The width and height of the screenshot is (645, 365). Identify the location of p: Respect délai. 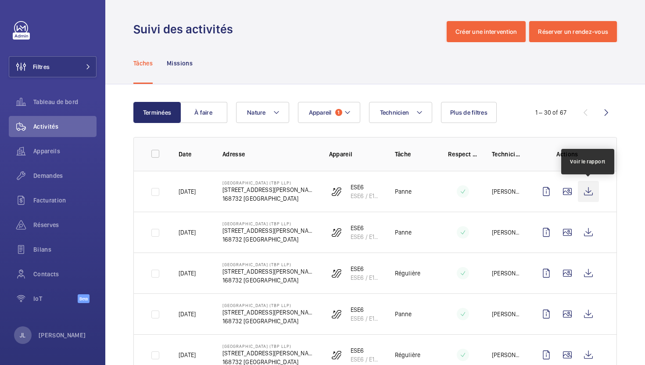
(463, 154).